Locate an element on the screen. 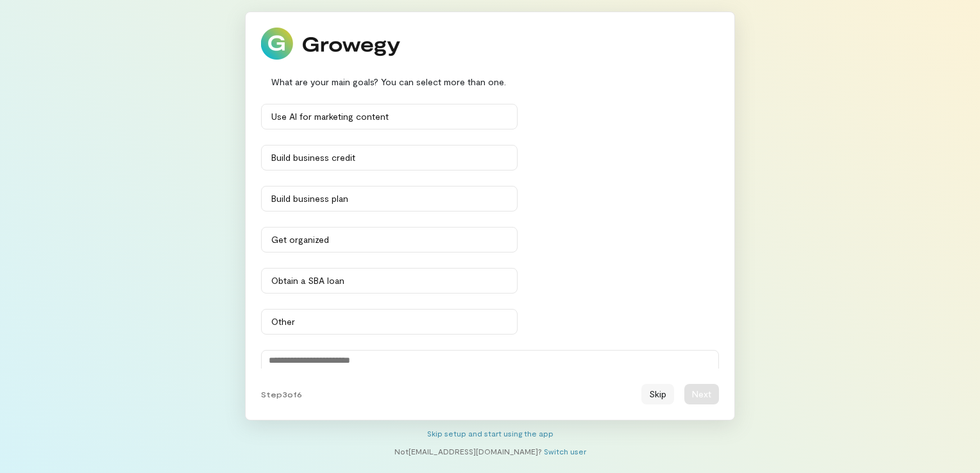  button: Obtain a SBA loan is located at coordinates (389, 281).